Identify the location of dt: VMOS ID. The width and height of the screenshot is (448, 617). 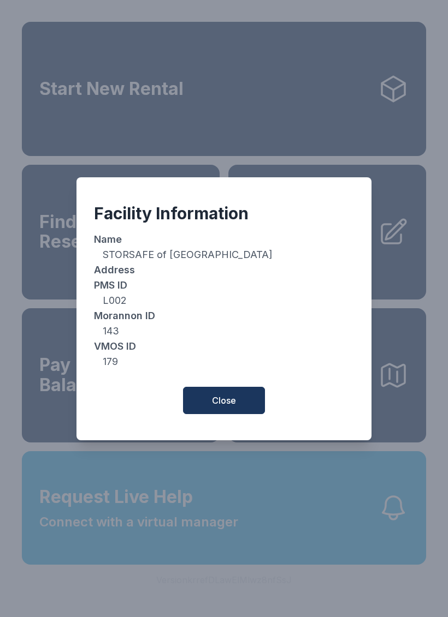
(224, 347).